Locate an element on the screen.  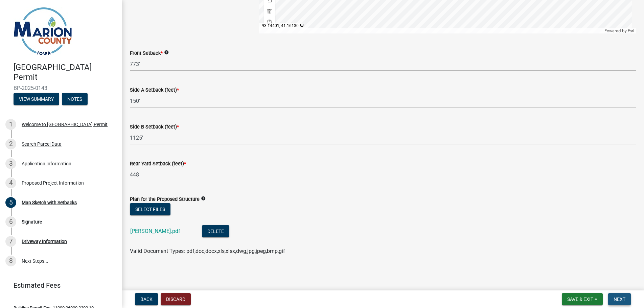
label: Plan for the Proposed Structure is located at coordinates (164, 200).